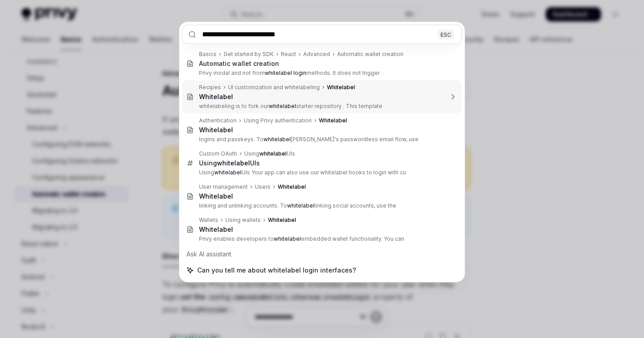  What do you see at coordinates (223, 187) in the screenshot?
I see `div: User management` at bounding box center [223, 187].